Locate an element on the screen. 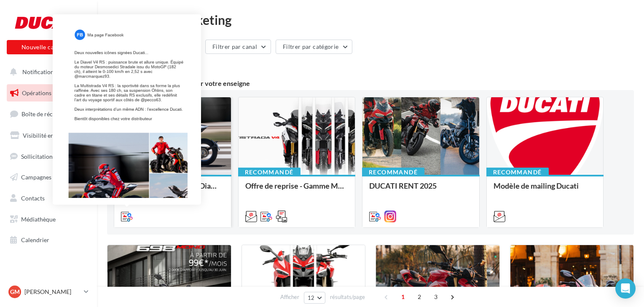 The height and width of the screenshot is (307, 644). span: Calendrier is located at coordinates (35, 240).